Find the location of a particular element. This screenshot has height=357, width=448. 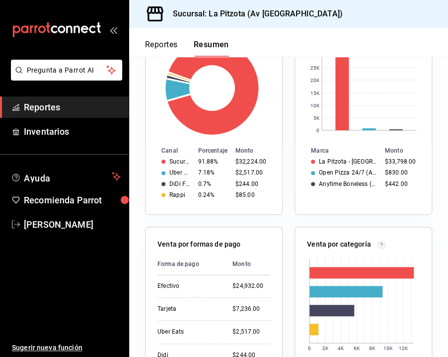

div: $24,932.00 is located at coordinates (251, 286).